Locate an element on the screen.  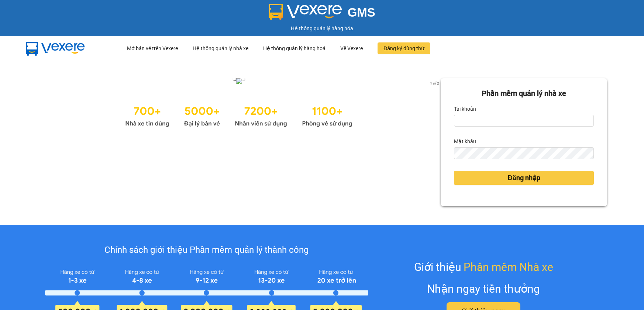
span: Phần mềm Nhà xe is located at coordinates (508, 267).